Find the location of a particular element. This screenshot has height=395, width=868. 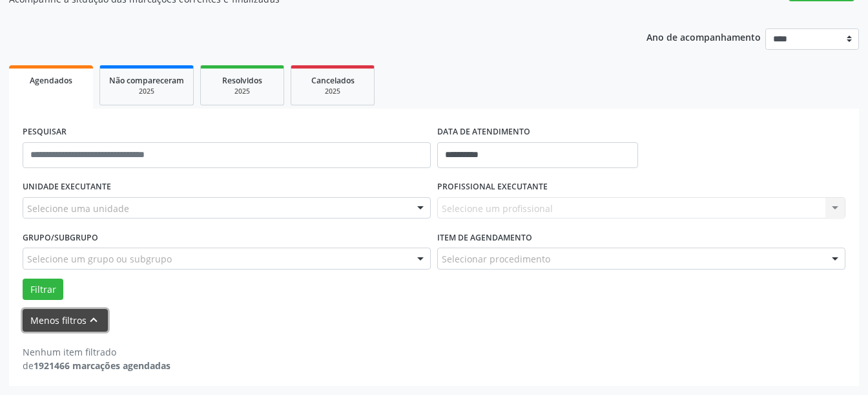

span: Cancelados is located at coordinates (333, 80).